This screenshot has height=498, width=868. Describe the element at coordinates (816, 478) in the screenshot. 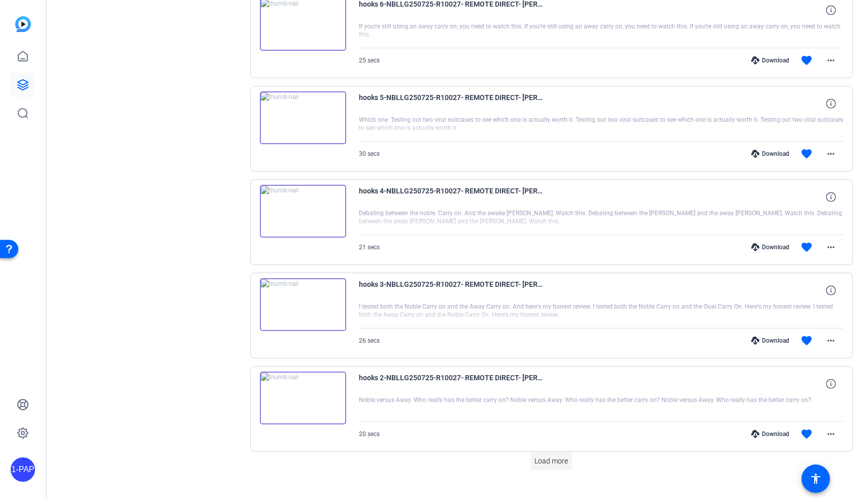

I see `mat-icon: accessibility` at that location.